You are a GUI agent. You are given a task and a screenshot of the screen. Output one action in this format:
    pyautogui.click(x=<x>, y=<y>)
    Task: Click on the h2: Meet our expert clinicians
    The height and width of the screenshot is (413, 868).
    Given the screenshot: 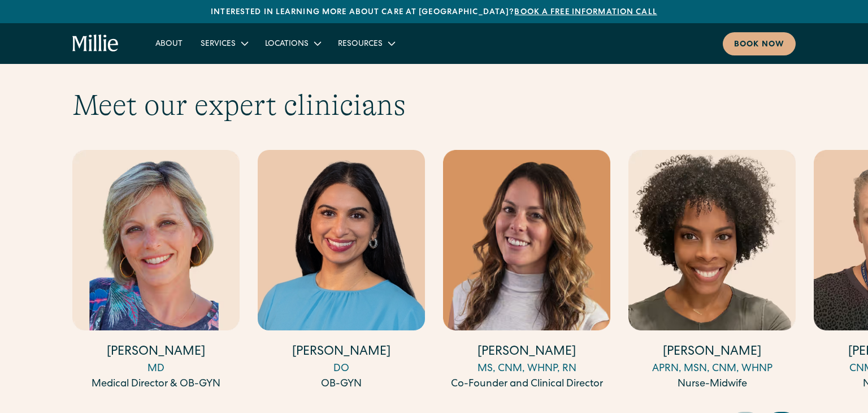 What is the action you would take?
    pyautogui.click(x=434, y=105)
    